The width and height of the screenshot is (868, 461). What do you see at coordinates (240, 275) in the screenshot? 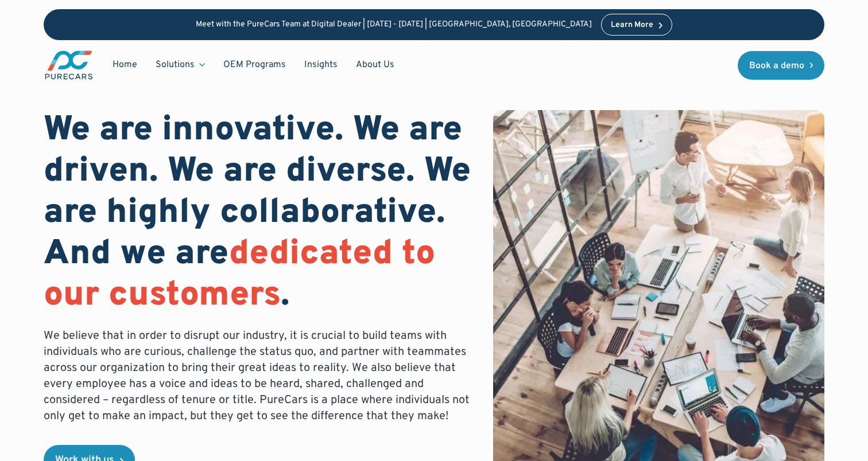
I see `span: dedicated to our customers` at bounding box center [240, 275].